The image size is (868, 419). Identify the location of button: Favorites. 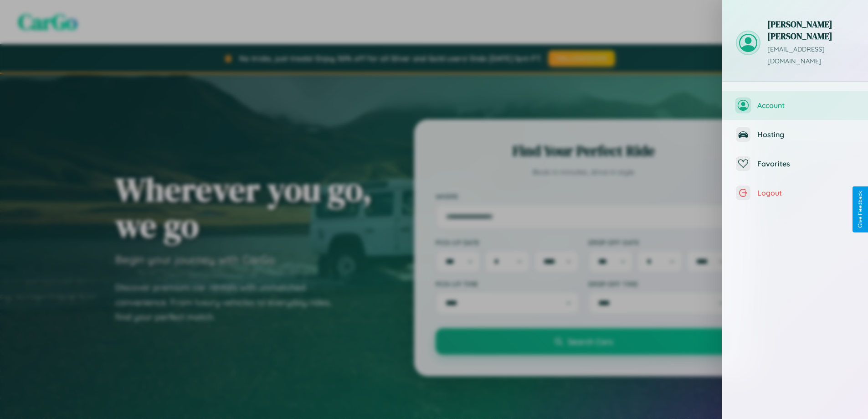
(795, 164).